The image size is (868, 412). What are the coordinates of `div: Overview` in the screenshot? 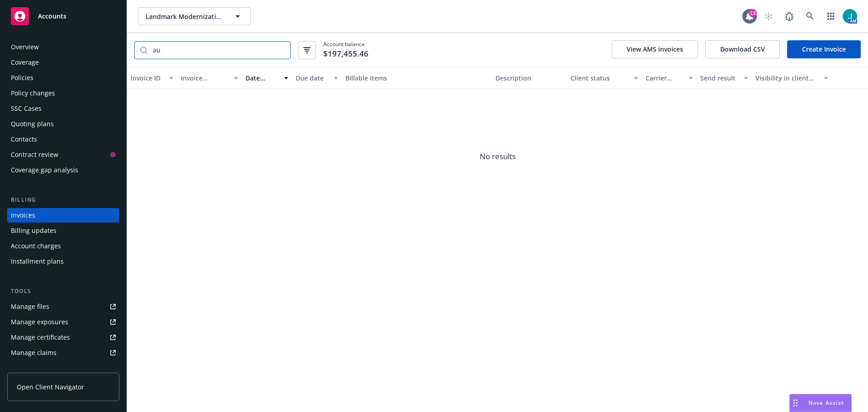 It's located at (24, 47).